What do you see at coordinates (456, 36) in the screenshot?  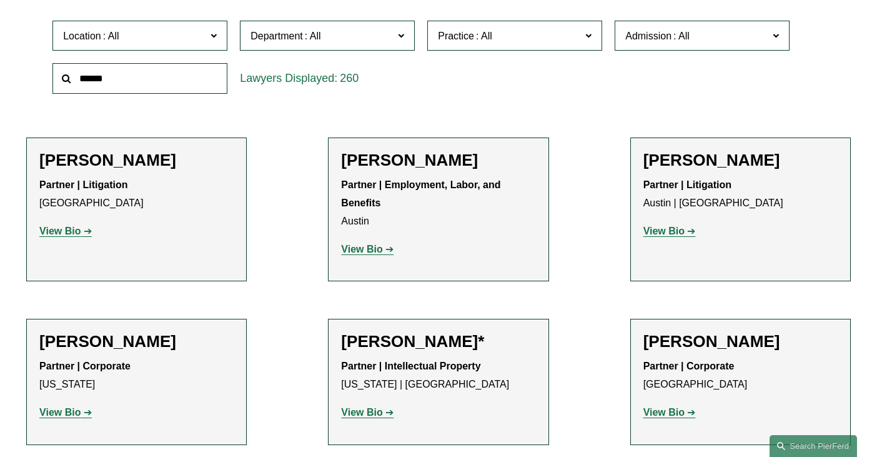 I see `span: Practice` at bounding box center [456, 36].